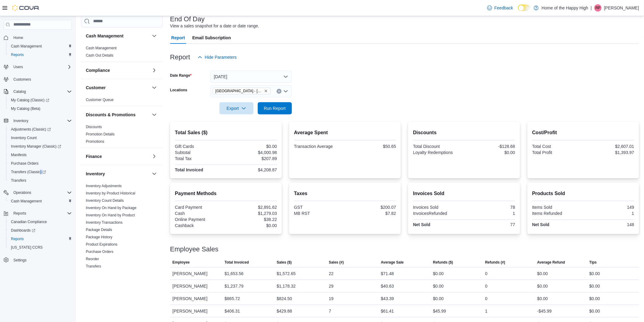  What do you see at coordinates (387, 274) in the screenshot?
I see `div: $71.48` at bounding box center [387, 274].